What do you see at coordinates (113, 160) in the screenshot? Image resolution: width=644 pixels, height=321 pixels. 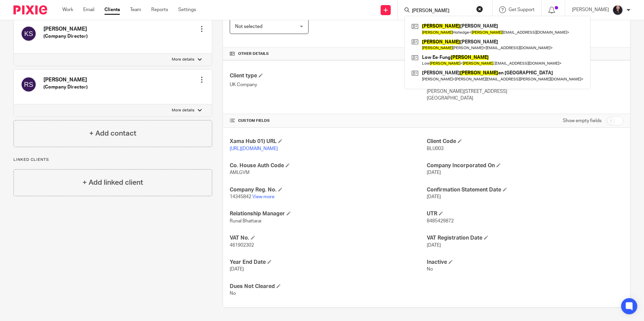 I see `p: Linked clients` at bounding box center [113, 160].